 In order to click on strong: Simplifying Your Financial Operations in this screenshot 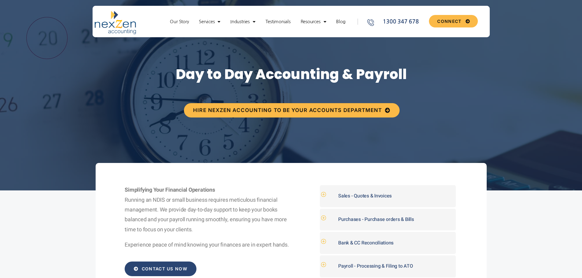, I will do `click(170, 190)`.